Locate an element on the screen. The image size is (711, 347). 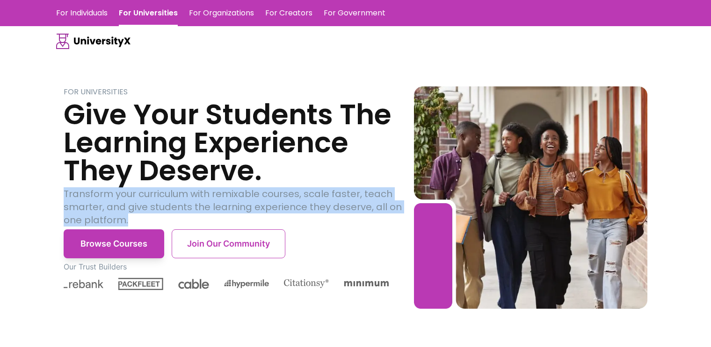
img: UniversityX is located at coordinates (94, 41).